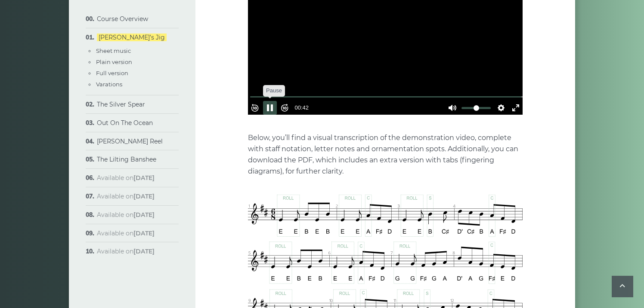 This screenshot has width=644, height=308. I want to click on a: Plain version, so click(114, 62).